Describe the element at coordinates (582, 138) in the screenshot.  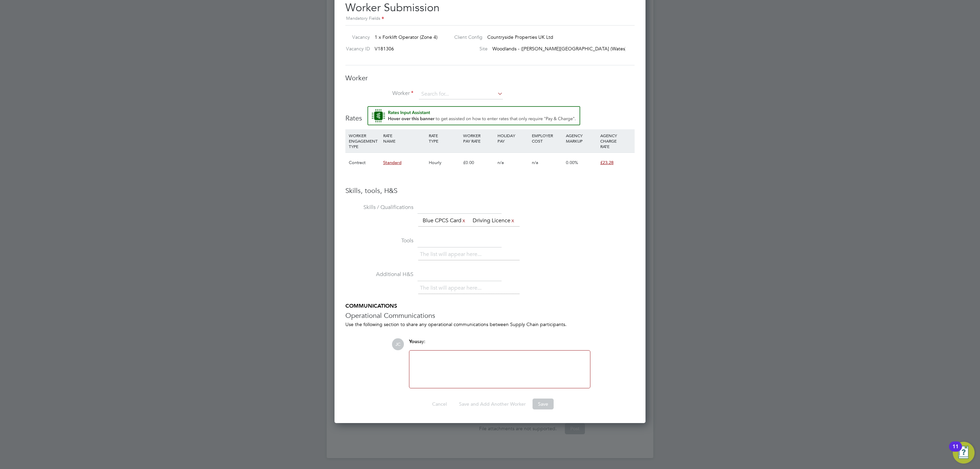
I see `div: AGENCY MARKUP` at that location.